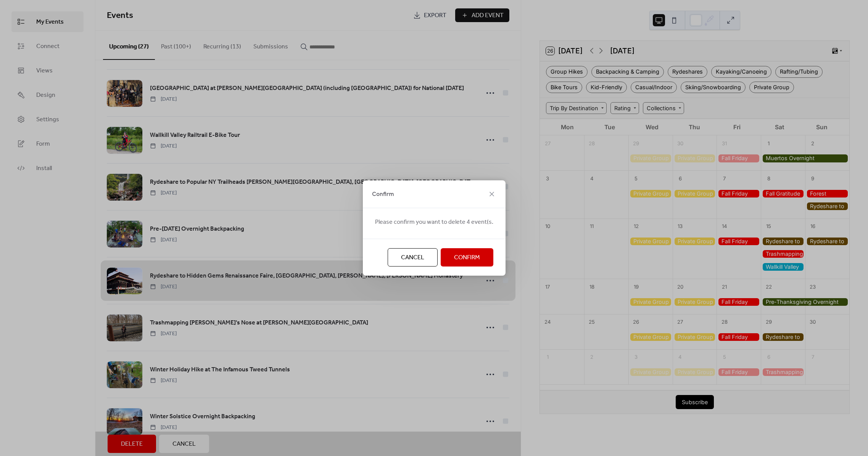  Describe the element at coordinates (434, 222) in the screenshot. I see `span: Please confirm you want to delete 4 event(s.` at that location.